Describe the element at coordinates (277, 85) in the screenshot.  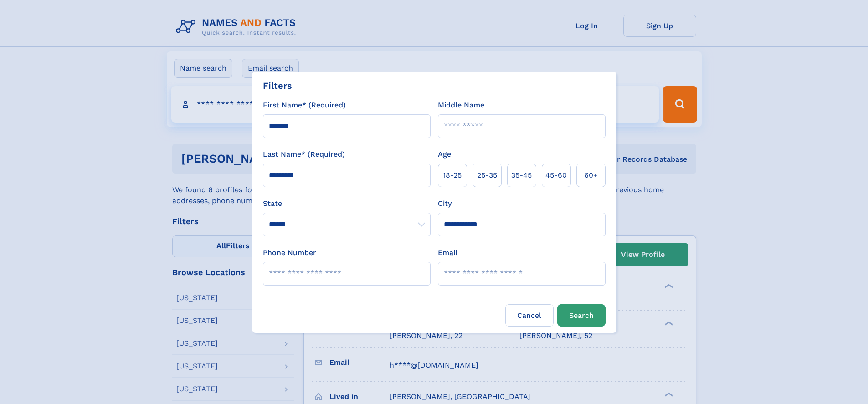
I see `div: Filters` at that location.